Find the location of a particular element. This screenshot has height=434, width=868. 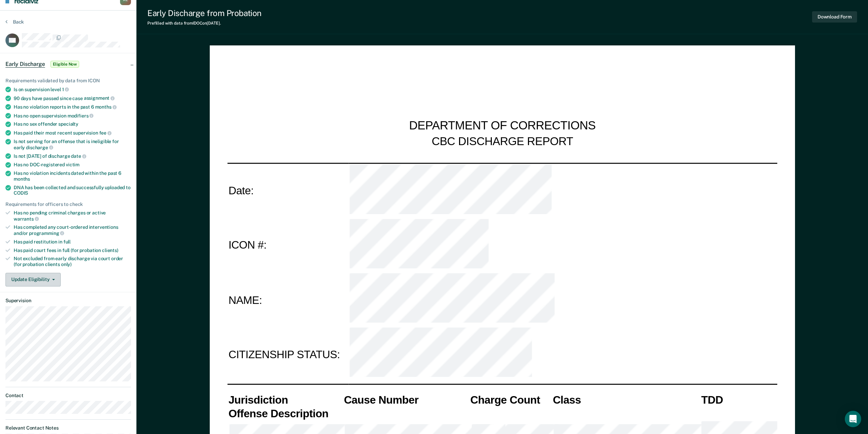

div: Has paid court fees in full (for probation is located at coordinates (73, 250).